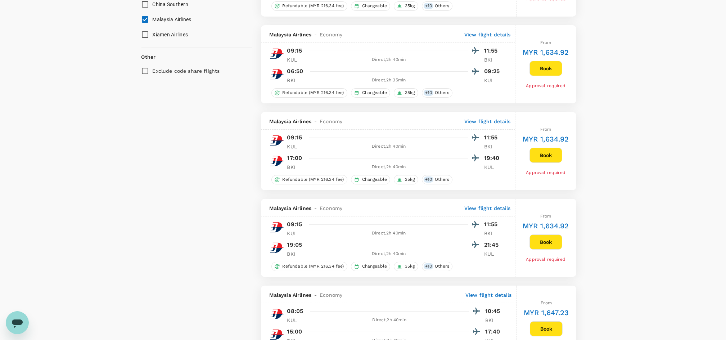  What do you see at coordinates (493, 245) in the screenshot?
I see `p: 21:45` at bounding box center [493, 245].